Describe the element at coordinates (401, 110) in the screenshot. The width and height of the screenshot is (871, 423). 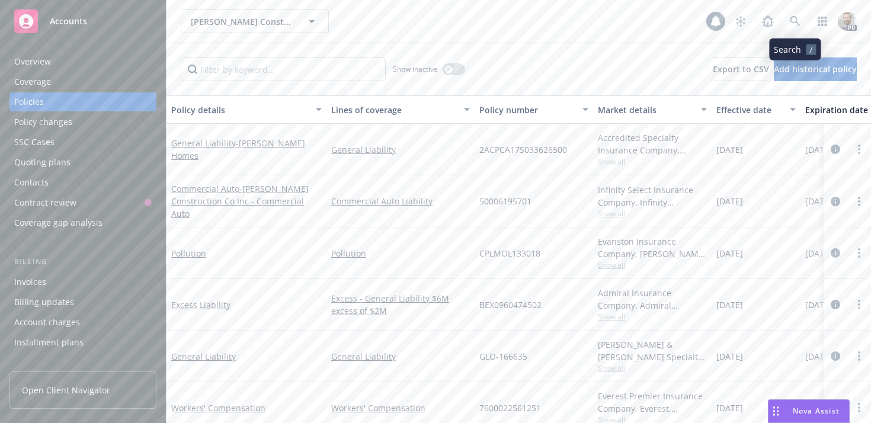
I see `button: Lines of coverage` at that location.